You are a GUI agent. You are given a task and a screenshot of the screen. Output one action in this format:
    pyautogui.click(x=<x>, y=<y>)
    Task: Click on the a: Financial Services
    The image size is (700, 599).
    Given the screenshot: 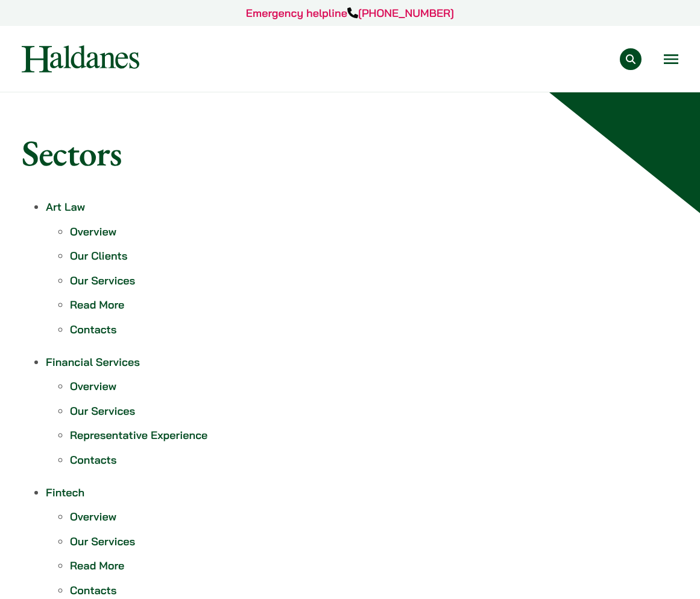 What is the action you would take?
    pyautogui.click(x=93, y=361)
    